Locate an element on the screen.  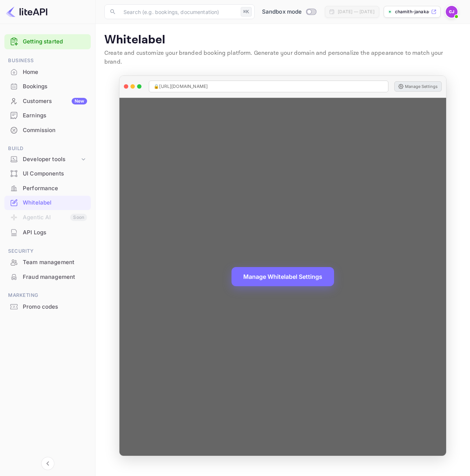
button: Manage Whitelabel Settings is located at coordinates (283, 276).